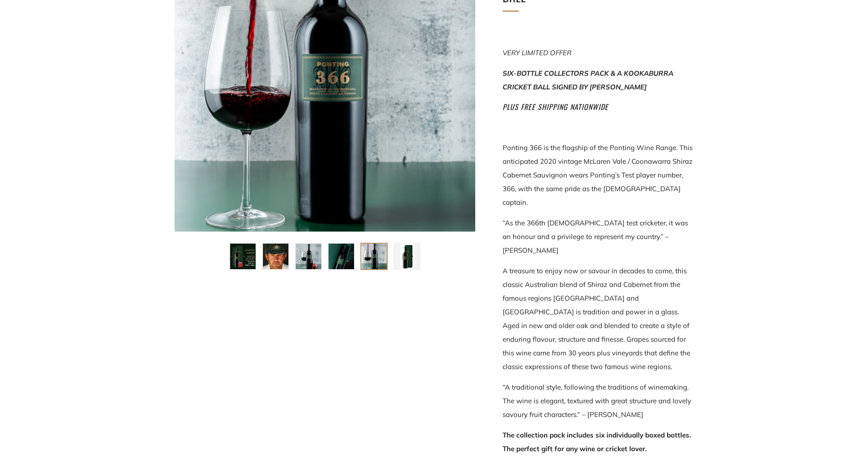 The height and width of the screenshot is (474, 868). Describe the element at coordinates (556, 106) in the screenshot. I see `em: PLUS FREE SHIPPING NATIONWIDE` at that location.